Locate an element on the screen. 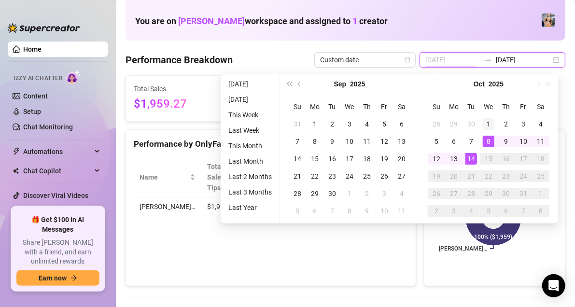  td: 2025-09-10 is located at coordinates (350, 141).